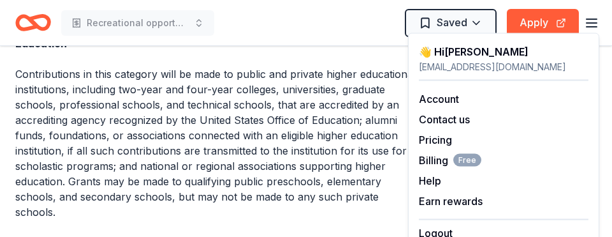 The image size is (612, 237). Describe the element at coordinates (138, 23) in the screenshot. I see `button: Recreational opportunities foe children and individuals with disabilities` at that location.